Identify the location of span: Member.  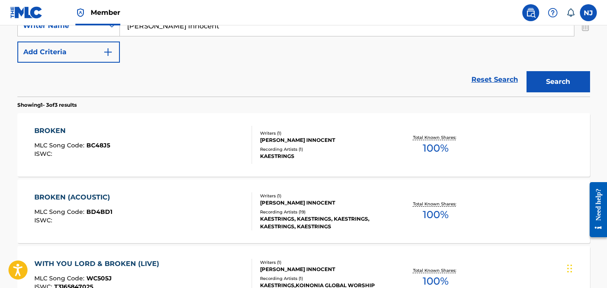
(105, 12).